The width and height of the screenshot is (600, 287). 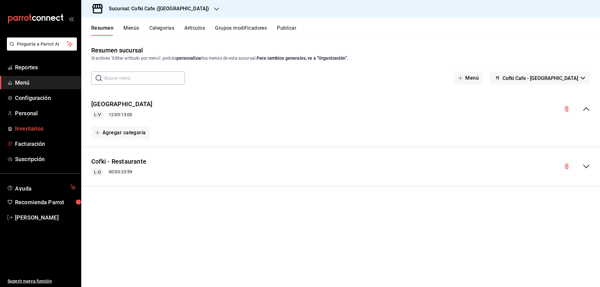 I want to click on span: L-V, so click(x=97, y=115).